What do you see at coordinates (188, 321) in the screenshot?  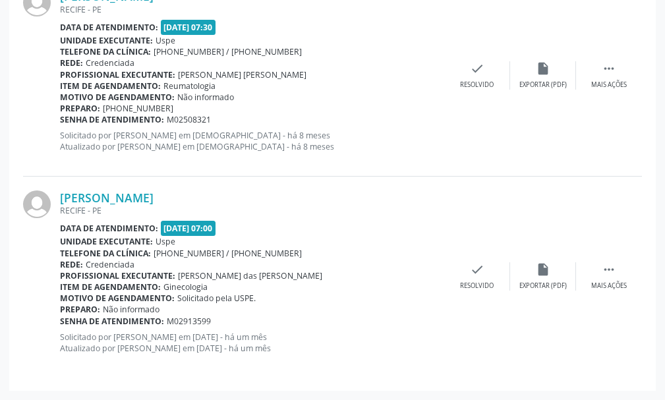 I see `span: M02913599` at bounding box center [188, 321].